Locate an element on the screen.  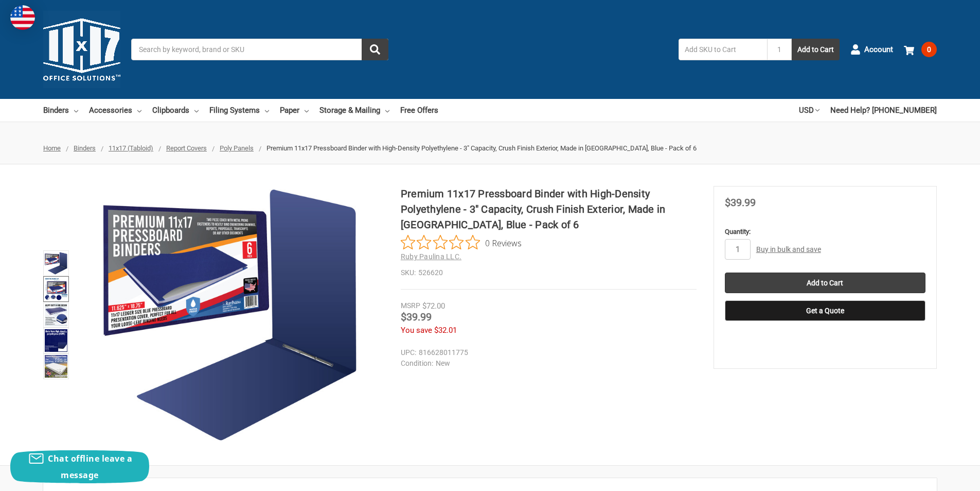
span: Poly Panels is located at coordinates (237, 148).